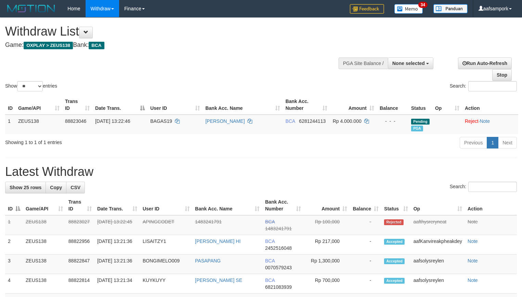 This screenshot has width=522, height=297. Describe the element at coordinates (117, 205) in the screenshot. I see `th: Date Trans.: activate to sort column ascending` at that location.